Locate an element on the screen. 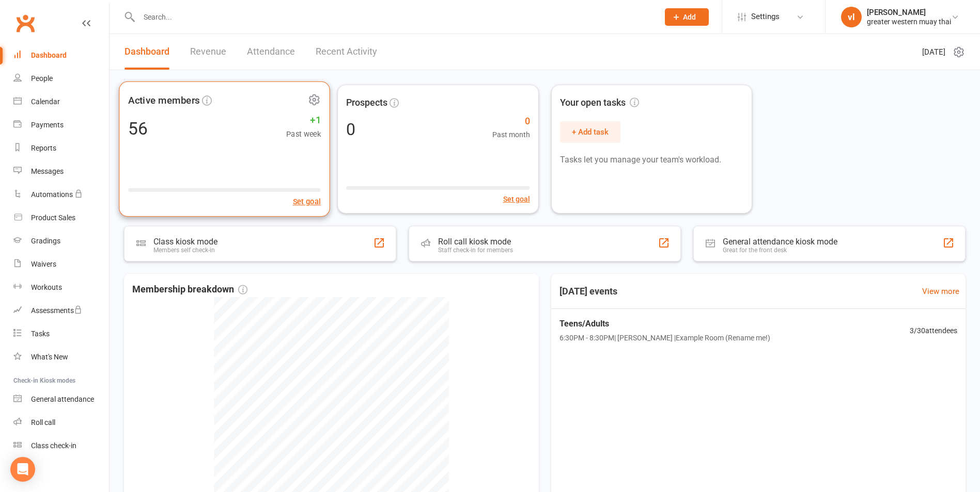 This screenshot has height=492, width=980. div: Great for the front desk is located at coordinates (780, 250).